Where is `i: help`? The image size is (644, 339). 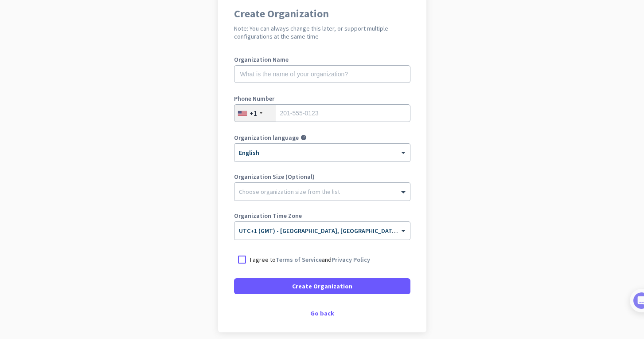
i: help is located at coordinates (304, 138).